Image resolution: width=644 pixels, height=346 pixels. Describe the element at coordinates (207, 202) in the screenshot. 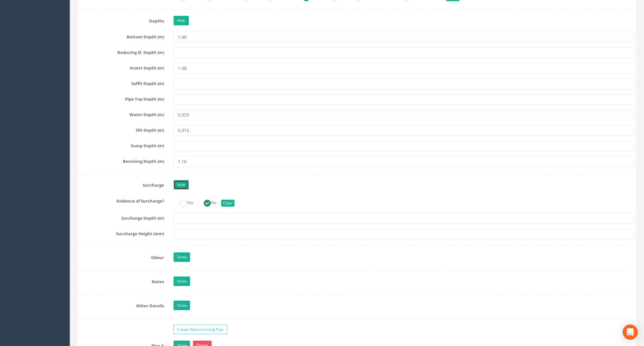

I see `label: No` at that location.